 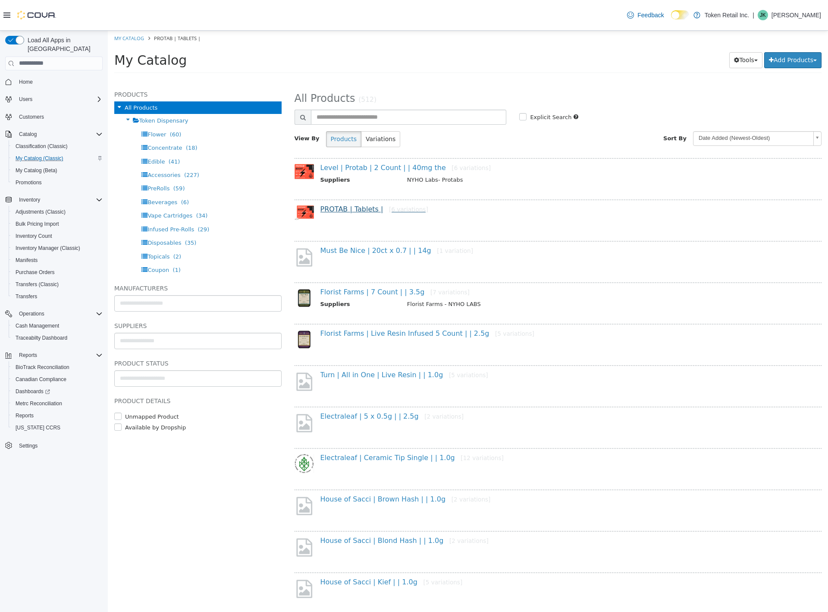 What do you see at coordinates (644, 107) in the screenshot?
I see `span: Date Added (Newest-Oldest)` at bounding box center [644, 107].